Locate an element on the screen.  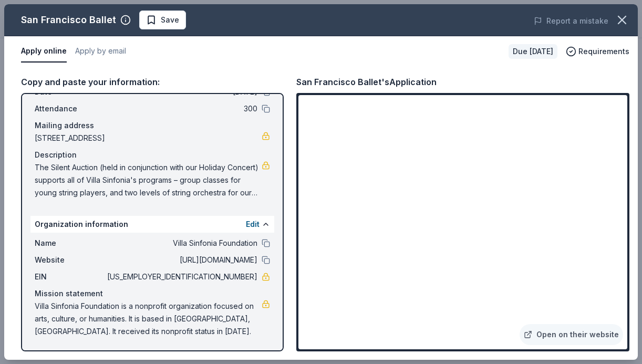
div: Copy and paste your information: is located at coordinates (152, 82).